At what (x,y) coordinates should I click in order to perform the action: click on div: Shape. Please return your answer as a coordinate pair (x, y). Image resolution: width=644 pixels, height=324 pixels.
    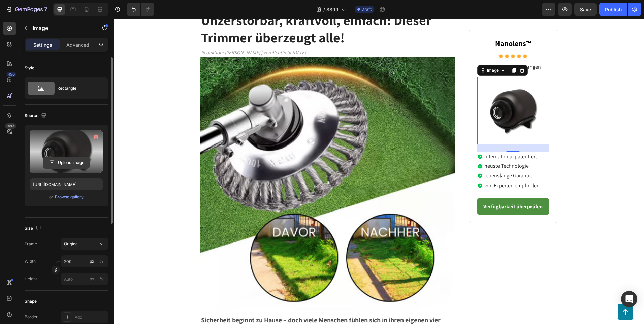
    Looking at the image, I should click on (30, 301).